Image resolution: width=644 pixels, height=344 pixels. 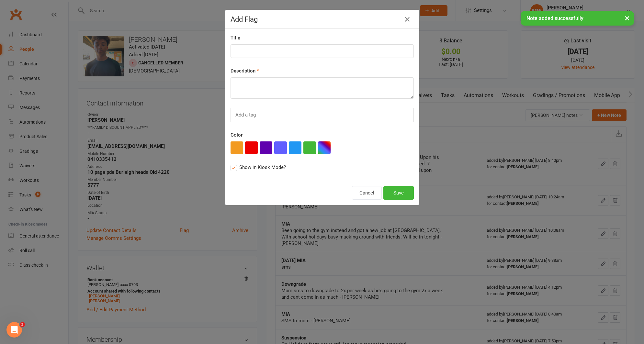 What do you see at coordinates (235, 38) in the screenshot?
I see `label: Title` at bounding box center [235, 38].